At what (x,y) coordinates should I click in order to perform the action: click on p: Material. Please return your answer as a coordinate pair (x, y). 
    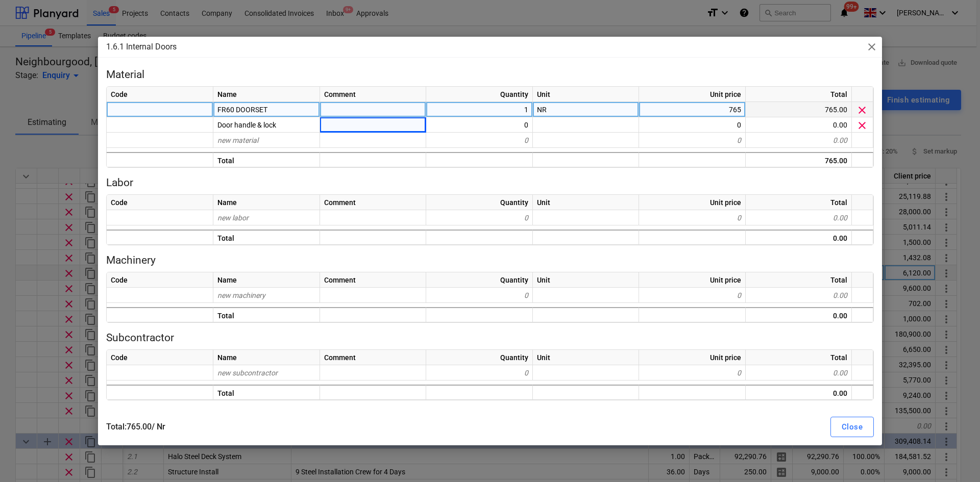
    Looking at the image, I should click on (490, 75).